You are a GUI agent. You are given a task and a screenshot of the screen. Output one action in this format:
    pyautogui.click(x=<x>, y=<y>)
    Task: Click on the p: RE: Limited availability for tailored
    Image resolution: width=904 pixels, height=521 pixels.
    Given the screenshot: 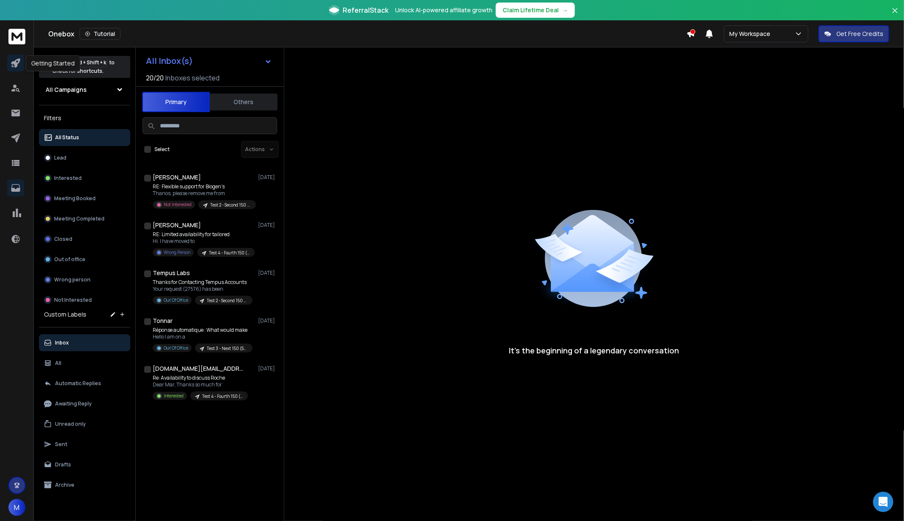 What is the action you would take?
    pyautogui.click(x=203, y=234)
    